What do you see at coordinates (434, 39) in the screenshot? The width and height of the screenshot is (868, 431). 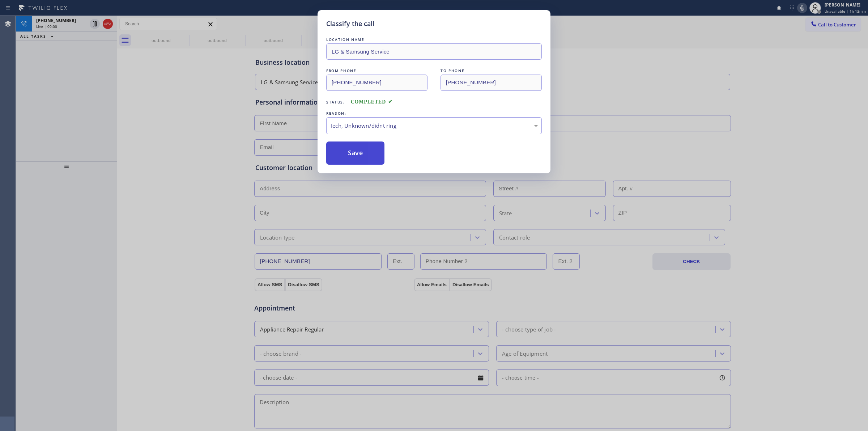 I see `div: LOCATION NAME` at bounding box center [434, 39].